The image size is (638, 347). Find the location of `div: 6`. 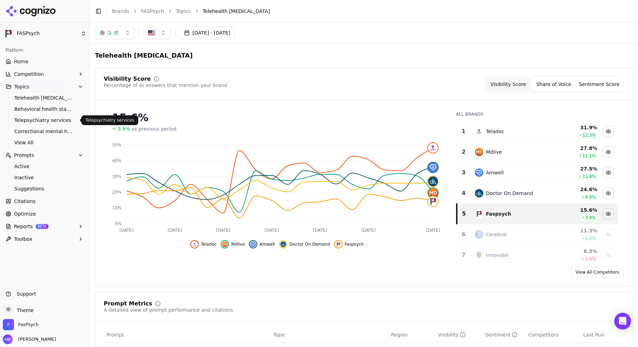

div: 6 is located at coordinates (464, 234).